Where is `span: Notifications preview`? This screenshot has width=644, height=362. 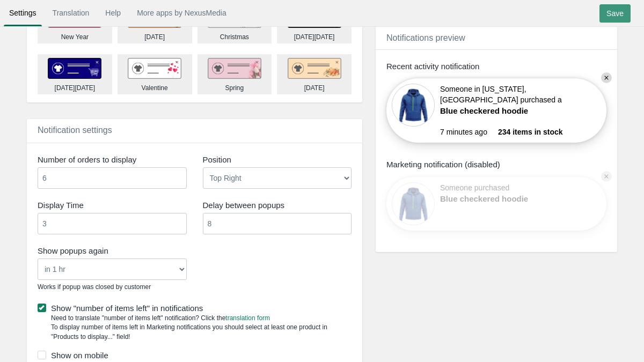
span: Notifications preview is located at coordinates (426, 37).